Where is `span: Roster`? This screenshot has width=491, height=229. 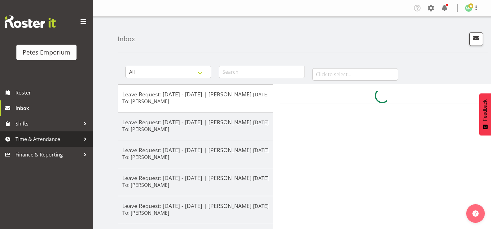 span: Roster is located at coordinates (53, 93).